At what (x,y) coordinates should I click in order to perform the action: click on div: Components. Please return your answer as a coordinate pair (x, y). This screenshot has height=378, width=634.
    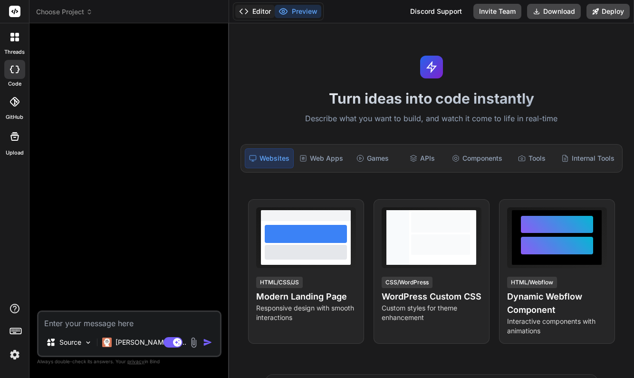
    Looking at the image, I should click on (477, 158).